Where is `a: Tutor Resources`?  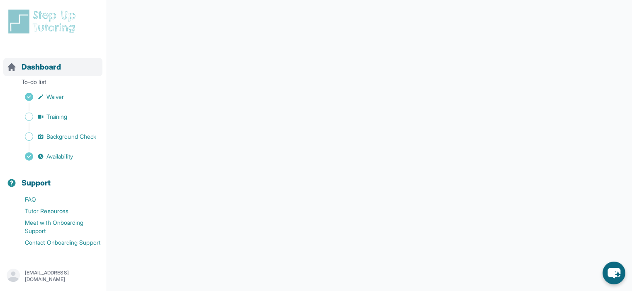 a: Tutor Resources is located at coordinates (56, 211).